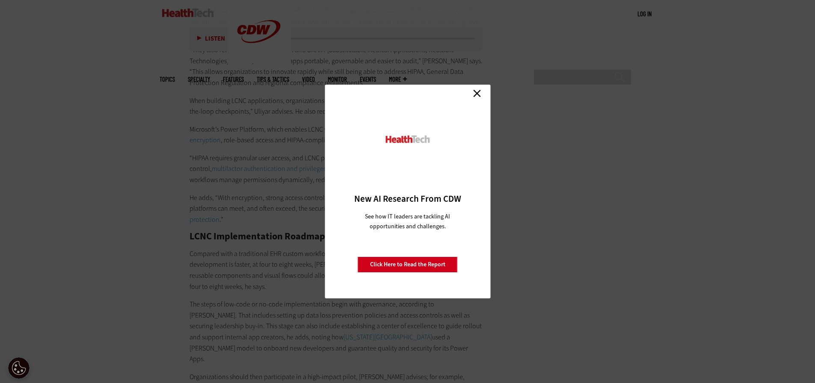  Describe the element at coordinates (407, 222) in the screenshot. I see `p: See how IT leaders are tackling AI opportunities and challenges.` at that location.